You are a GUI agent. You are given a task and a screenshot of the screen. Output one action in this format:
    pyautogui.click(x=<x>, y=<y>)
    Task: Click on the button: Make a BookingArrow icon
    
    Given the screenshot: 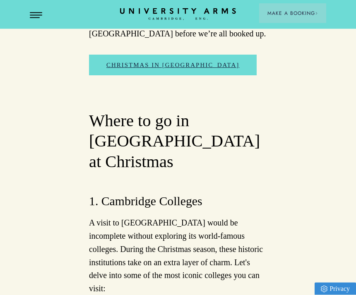 What is the action you would take?
    pyautogui.click(x=293, y=13)
    